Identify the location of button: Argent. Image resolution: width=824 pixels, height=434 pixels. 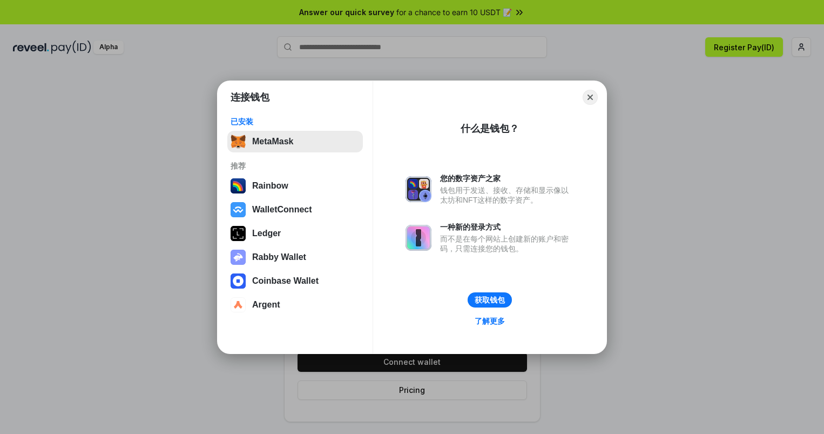
(295, 305).